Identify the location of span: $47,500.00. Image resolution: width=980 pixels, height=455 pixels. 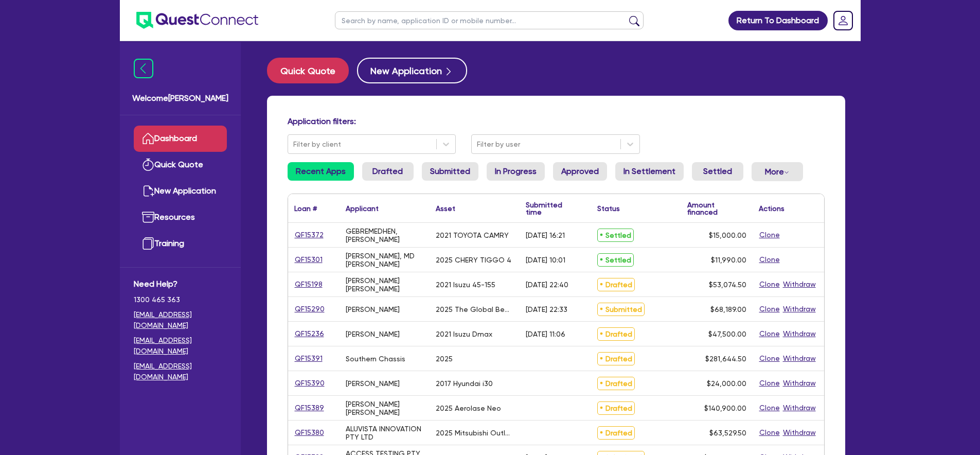
(727, 334).